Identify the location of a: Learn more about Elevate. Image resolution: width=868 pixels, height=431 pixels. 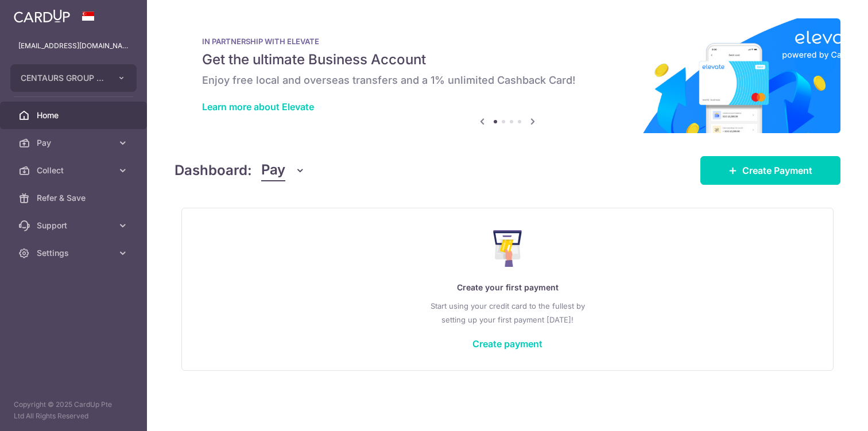
(258, 106).